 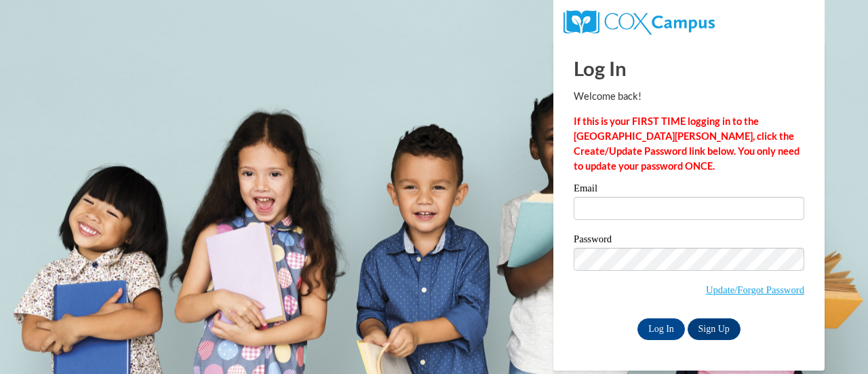 What do you see at coordinates (689, 68) in the screenshot?
I see `h1: Log In` at bounding box center [689, 68].